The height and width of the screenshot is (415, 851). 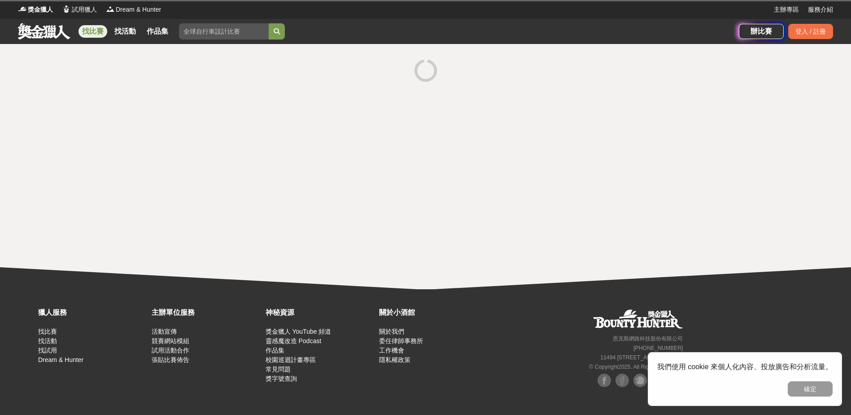 I want to click on div: 登入 / 註冊, so click(x=811, y=31).